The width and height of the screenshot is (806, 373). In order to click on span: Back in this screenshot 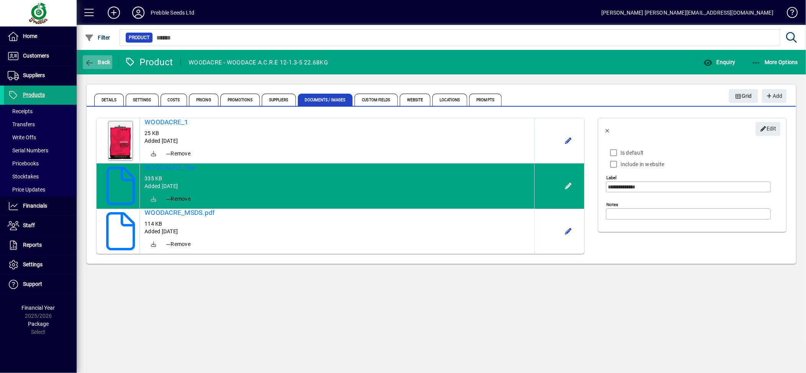, I will do `click(97, 62)`.